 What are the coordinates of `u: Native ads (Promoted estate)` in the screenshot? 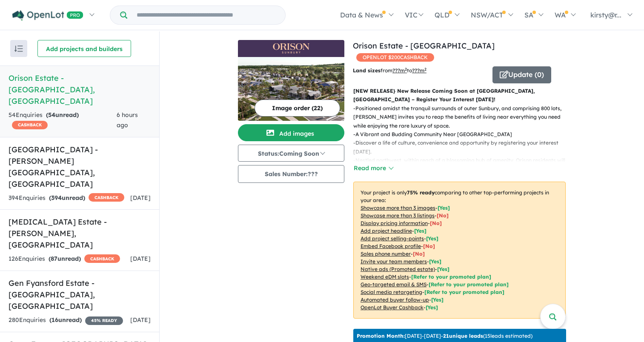 It's located at (398, 269).